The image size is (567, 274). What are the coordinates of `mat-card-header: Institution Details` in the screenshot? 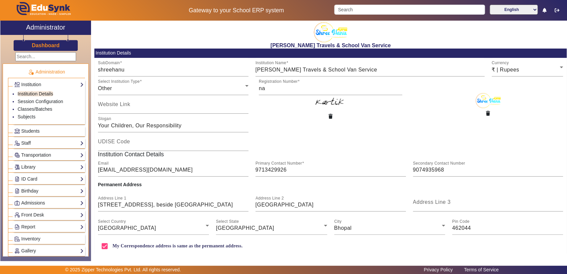 It's located at (330, 53).